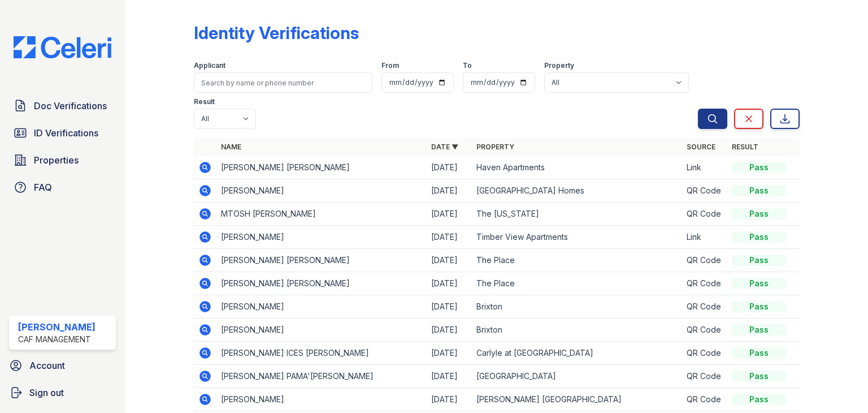  What do you see at coordinates (204, 102) in the screenshot?
I see `label: Result` at bounding box center [204, 102].